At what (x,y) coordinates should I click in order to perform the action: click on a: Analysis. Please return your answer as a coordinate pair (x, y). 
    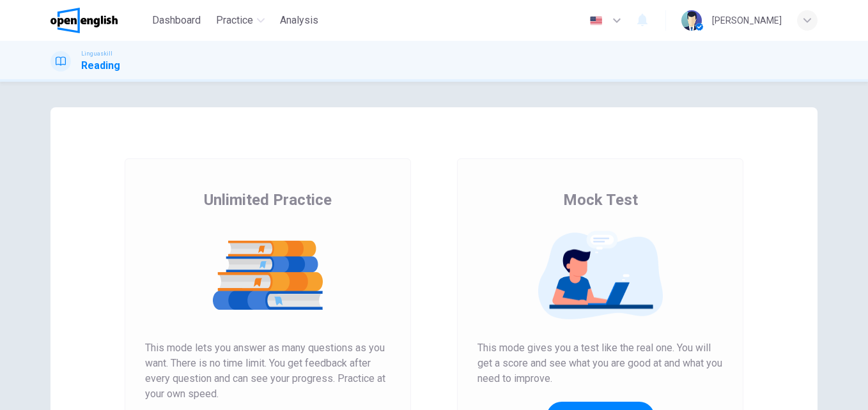
    Looking at the image, I should click on (299, 20).